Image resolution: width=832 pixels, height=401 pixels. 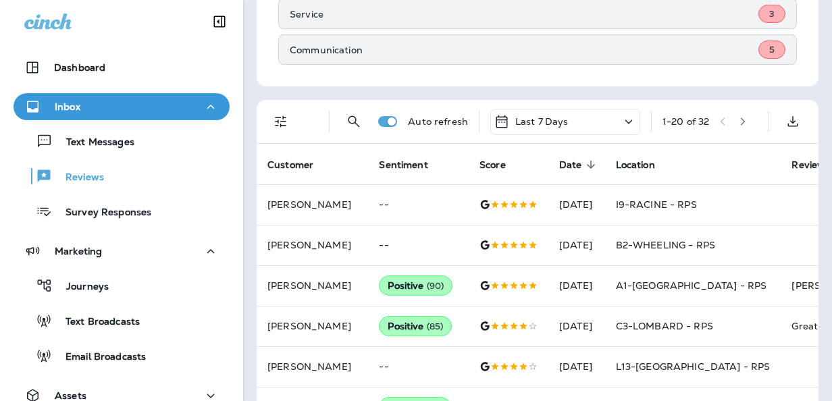 What do you see at coordinates (80, 287) in the screenshot?
I see `p: Journeys` at bounding box center [80, 287].